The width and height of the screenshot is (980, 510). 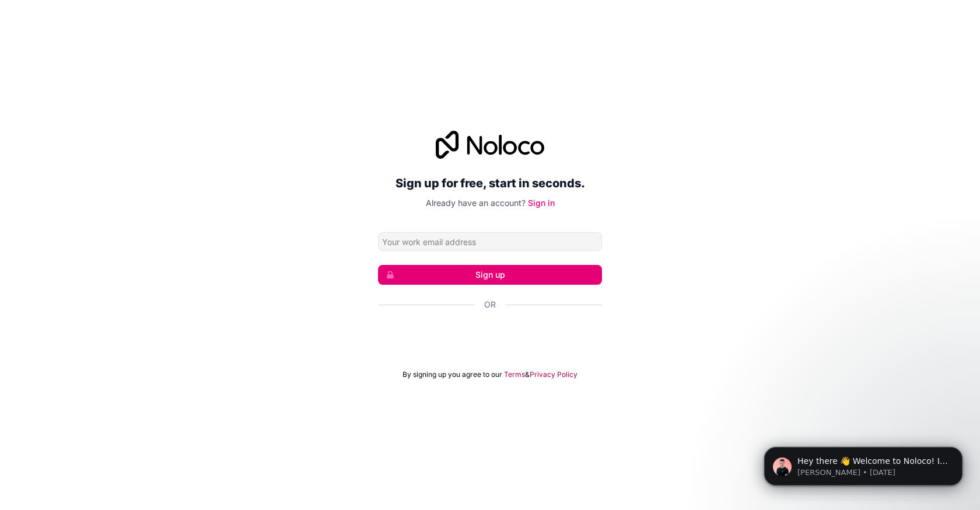 What do you see at coordinates (126, 50) in the screenshot?
I see `p: Message from Darragh, sent 2w ago` at bounding box center [126, 50].